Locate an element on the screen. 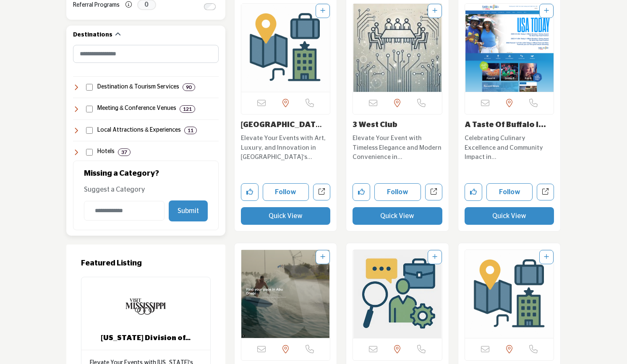  input: Category Name is located at coordinates (124, 211).